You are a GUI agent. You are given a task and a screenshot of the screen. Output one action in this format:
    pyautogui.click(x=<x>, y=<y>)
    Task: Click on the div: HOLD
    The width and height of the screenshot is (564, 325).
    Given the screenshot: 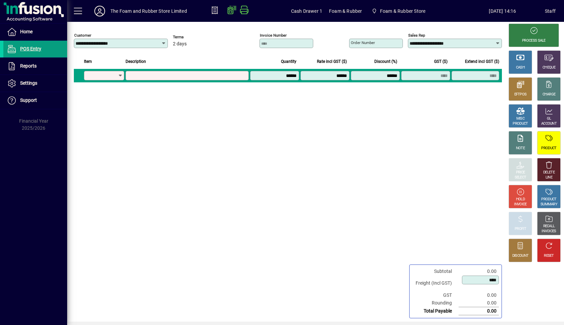 What is the action you would take?
    pyautogui.click(x=520, y=199)
    